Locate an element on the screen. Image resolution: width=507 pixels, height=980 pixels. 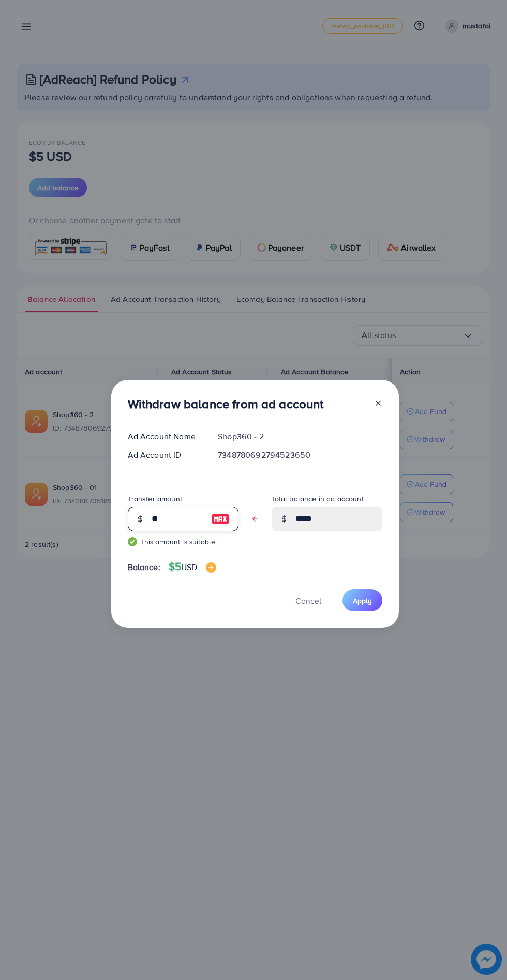
span: Cancel is located at coordinates (308, 600).